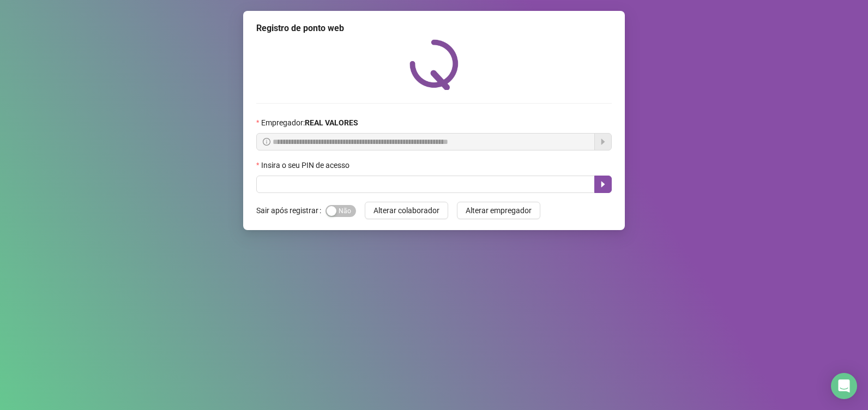  What do you see at coordinates (306, 165) in the screenshot?
I see `label: Insira o seu PIN de acesso` at bounding box center [306, 165].